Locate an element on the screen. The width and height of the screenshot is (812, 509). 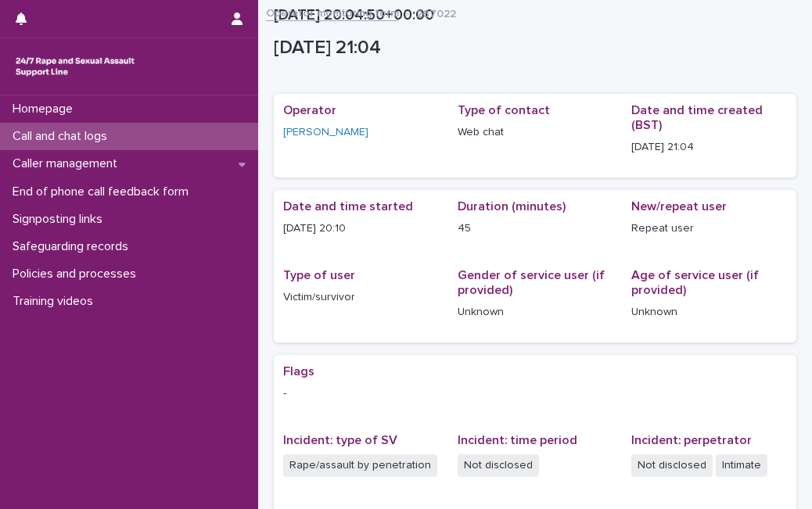
p: 45 is located at coordinates (535, 229).